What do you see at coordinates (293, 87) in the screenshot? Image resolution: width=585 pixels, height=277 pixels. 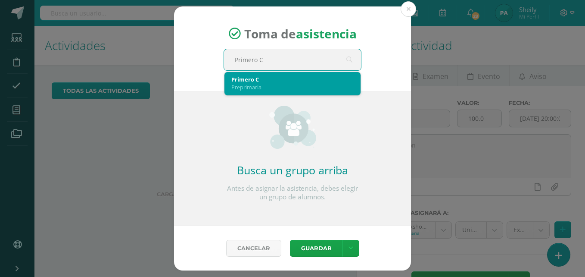 I see `div: Preprimaria` at bounding box center [293, 87].